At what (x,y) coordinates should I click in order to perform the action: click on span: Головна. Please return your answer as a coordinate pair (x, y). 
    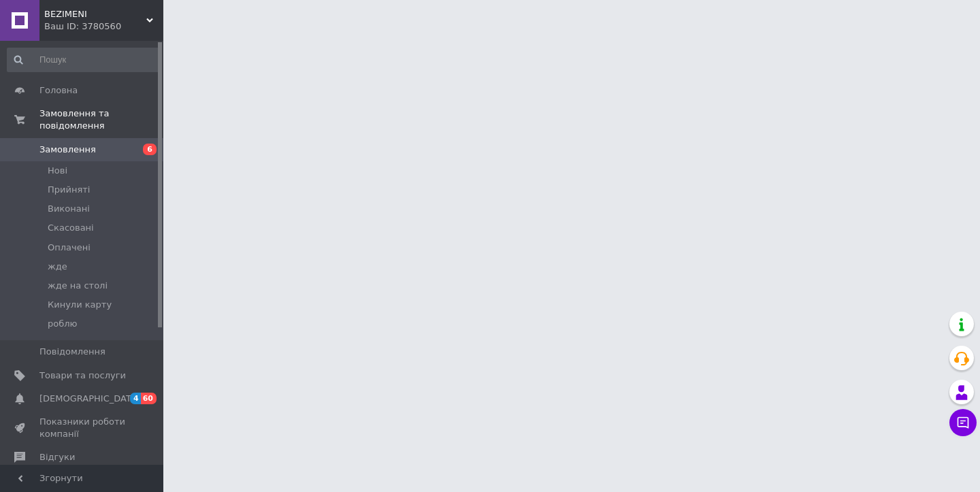
    Looking at the image, I should click on (59, 90).